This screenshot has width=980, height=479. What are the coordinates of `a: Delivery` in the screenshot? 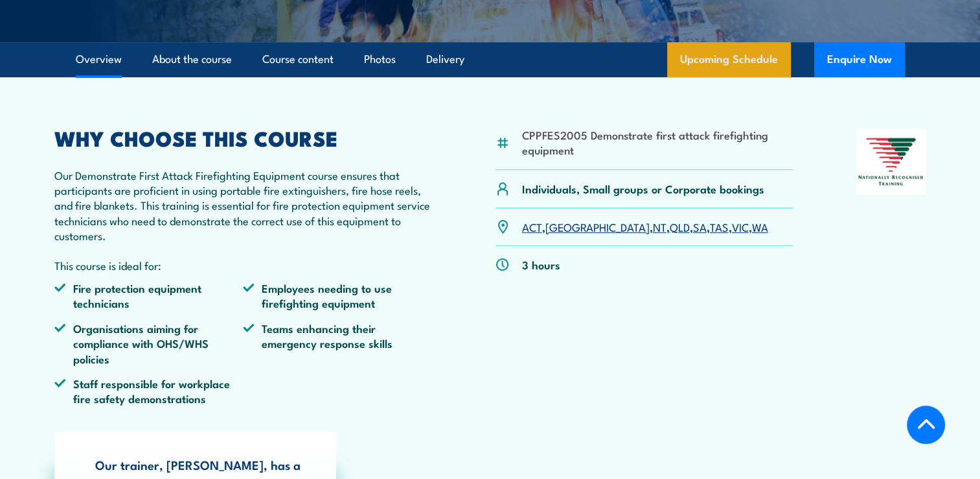 It's located at (445, 59).